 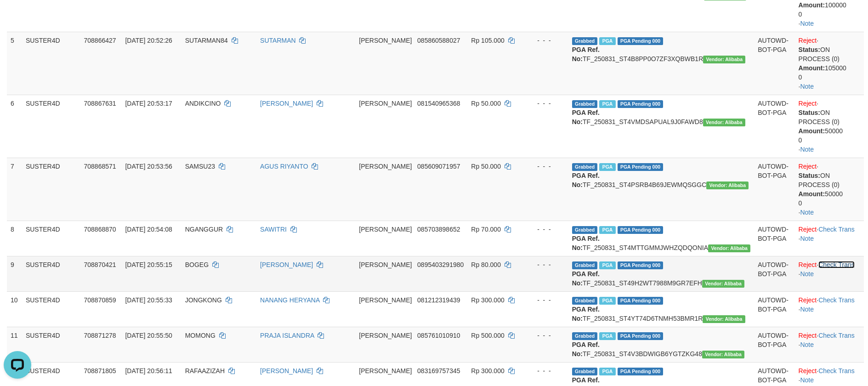 What do you see at coordinates (14, 344) in the screenshot?
I see `td: 11` at bounding box center [14, 344].